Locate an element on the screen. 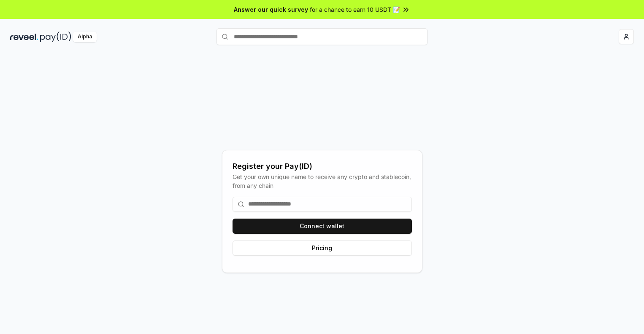 The image size is (644, 334). button: Pricing is located at coordinates (322, 248).